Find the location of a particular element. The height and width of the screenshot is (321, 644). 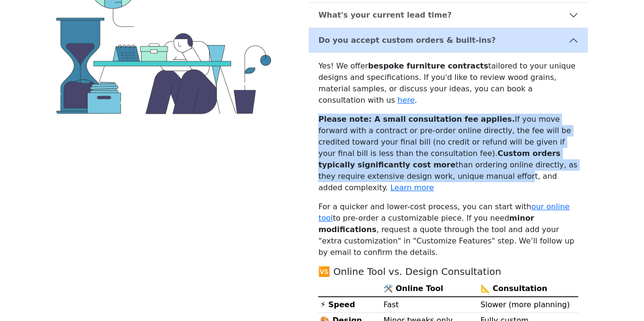

b: What's your current lead time? is located at coordinates (385, 14).